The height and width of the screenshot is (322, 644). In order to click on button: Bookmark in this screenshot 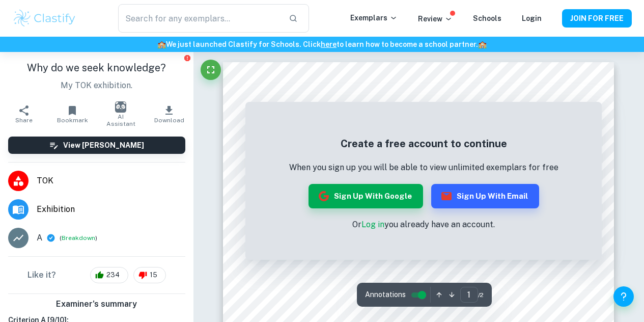, I will do `click(72, 114)`.